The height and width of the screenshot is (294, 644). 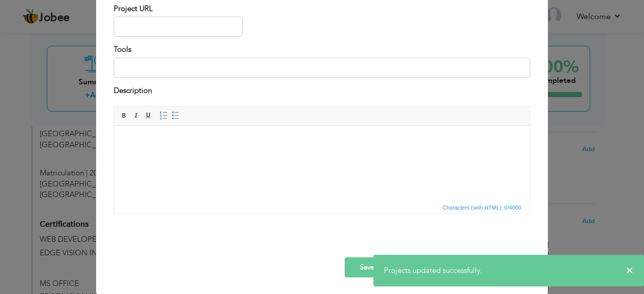 What do you see at coordinates (133, 91) in the screenshot?
I see `label: Description` at bounding box center [133, 91].